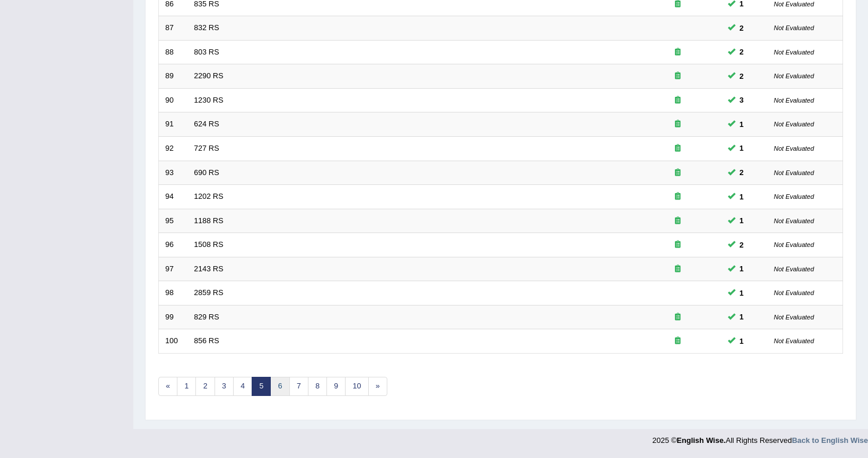  What do you see at coordinates (243, 386) in the screenshot?
I see `a: 4` at bounding box center [243, 386].